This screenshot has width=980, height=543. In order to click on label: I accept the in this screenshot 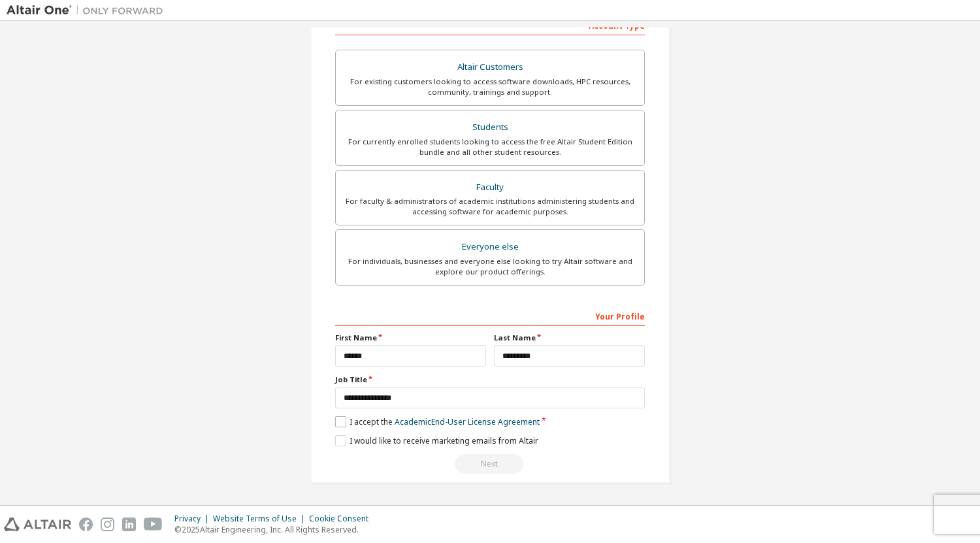, I will do `click(437, 422)`.